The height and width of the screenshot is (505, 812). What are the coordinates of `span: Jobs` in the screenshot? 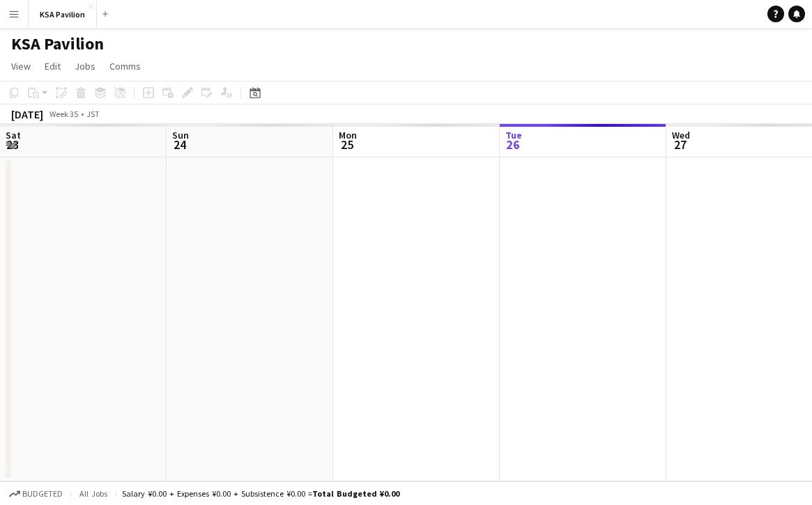 It's located at (85, 66).